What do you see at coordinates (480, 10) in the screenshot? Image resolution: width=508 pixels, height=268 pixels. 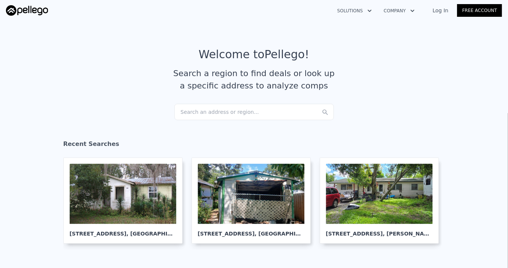 I see `a: Free Account` at bounding box center [480, 10].